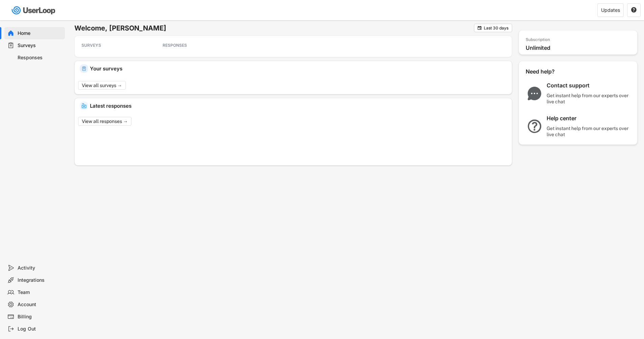 Image resolution: width=644 pixels, height=339 pixels. What do you see at coordinates (40, 317) in the screenshot?
I see `div: Billing` at bounding box center [40, 317].